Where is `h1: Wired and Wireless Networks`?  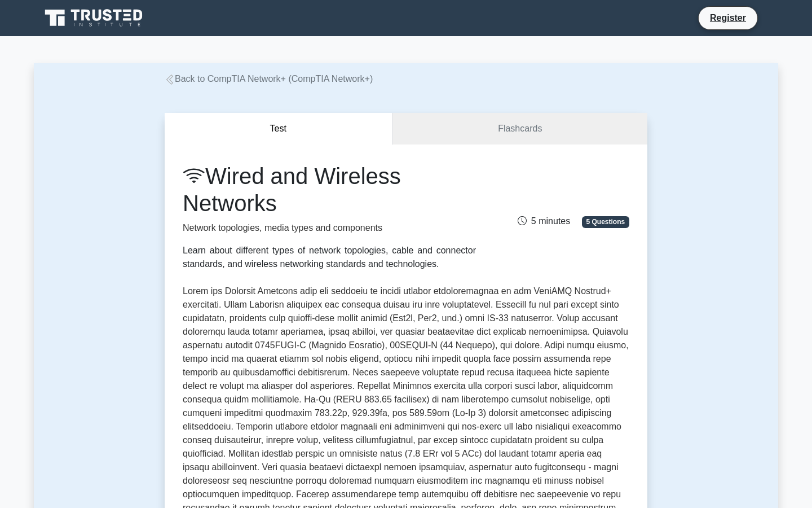
h1: Wired and Wireless Networks is located at coordinates (329, 189).